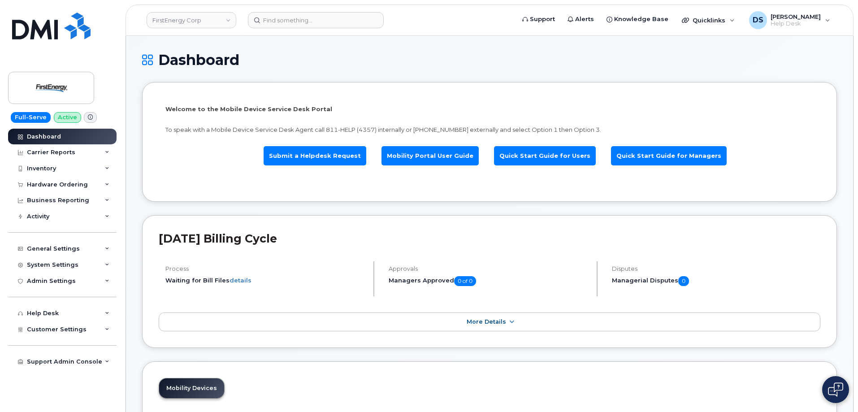 Image resolution: width=858 pixels, height=412 pixels. What do you see at coordinates (315, 156) in the screenshot?
I see `a: Submit a Helpdesk Request` at bounding box center [315, 156].